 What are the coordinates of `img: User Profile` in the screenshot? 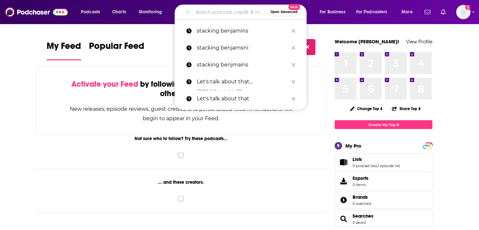 It's located at (463, 12).